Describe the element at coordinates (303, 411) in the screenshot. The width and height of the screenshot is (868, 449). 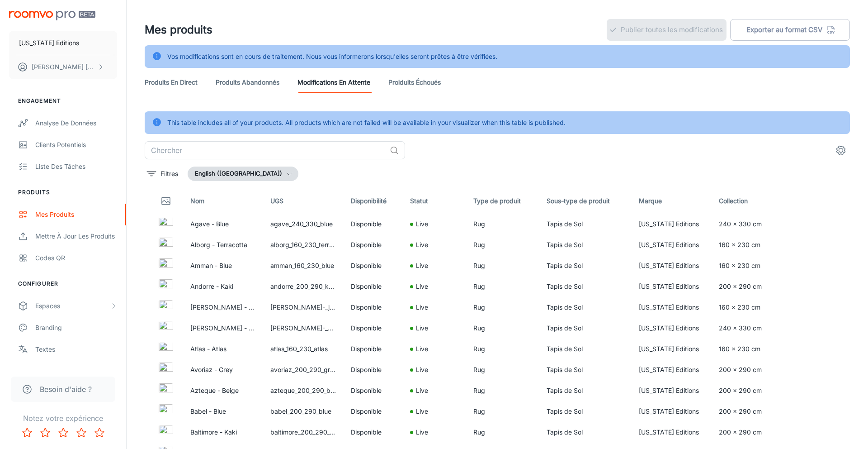
I see `td: babel_200_290_blue` at that location.